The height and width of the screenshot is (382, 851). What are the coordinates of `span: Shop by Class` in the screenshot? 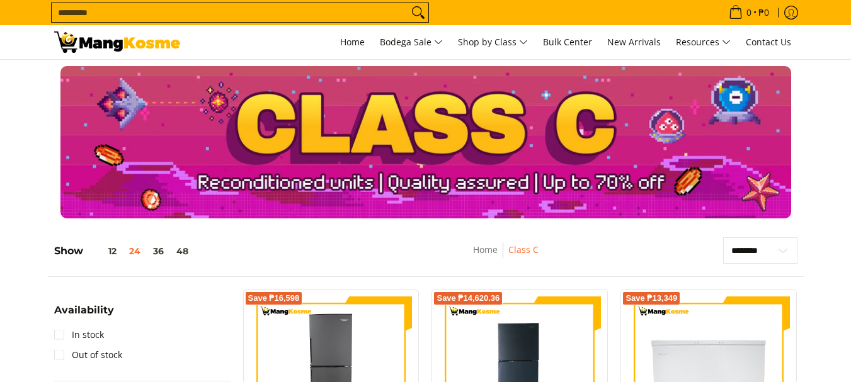 It's located at (493, 42).